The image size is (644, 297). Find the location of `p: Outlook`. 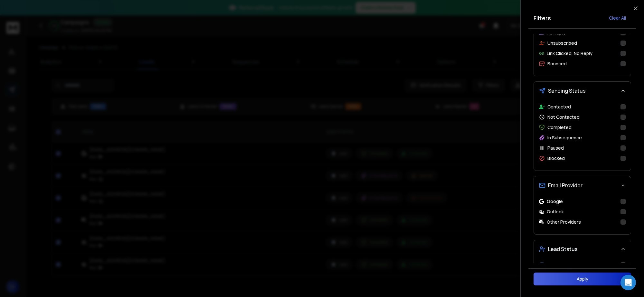

p: Outlook is located at coordinates (555, 212).